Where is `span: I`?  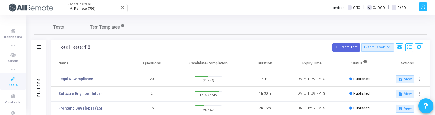 span: I is located at coordinates (394, 8).